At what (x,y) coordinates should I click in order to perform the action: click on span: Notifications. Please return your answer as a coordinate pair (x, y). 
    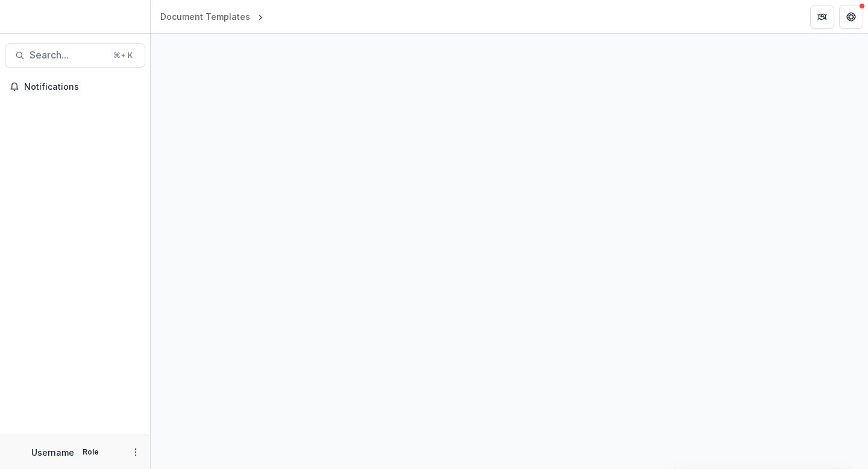
    Looking at the image, I should click on (82, 87).